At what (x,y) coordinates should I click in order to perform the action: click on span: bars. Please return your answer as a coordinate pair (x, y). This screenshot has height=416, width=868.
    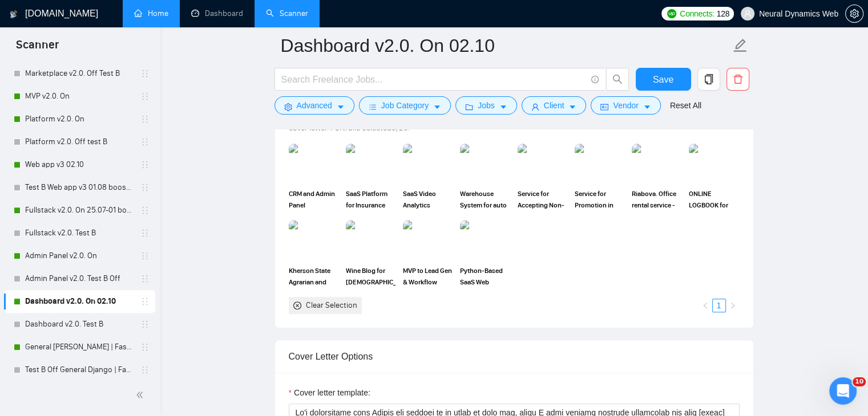
    Looking at the image, I should click on (372, 106).